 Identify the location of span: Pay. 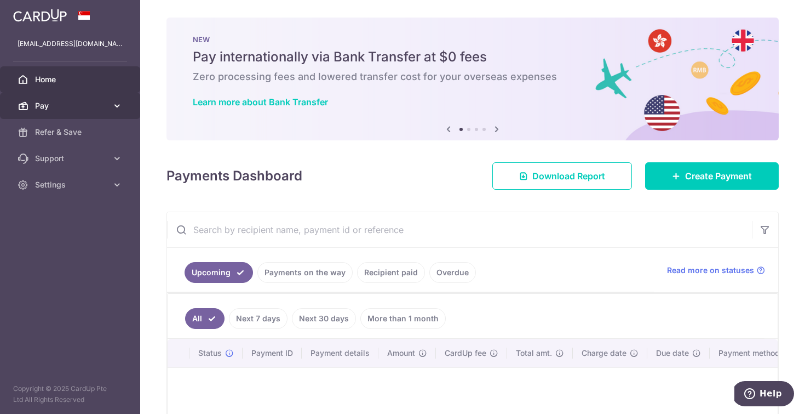
(71, 106).